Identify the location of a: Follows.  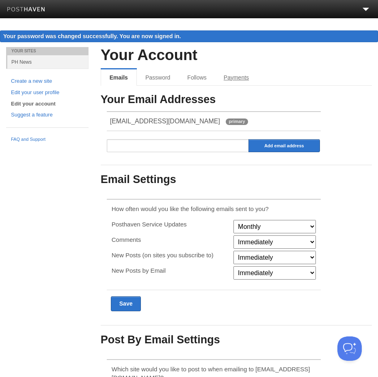
(196, 78).